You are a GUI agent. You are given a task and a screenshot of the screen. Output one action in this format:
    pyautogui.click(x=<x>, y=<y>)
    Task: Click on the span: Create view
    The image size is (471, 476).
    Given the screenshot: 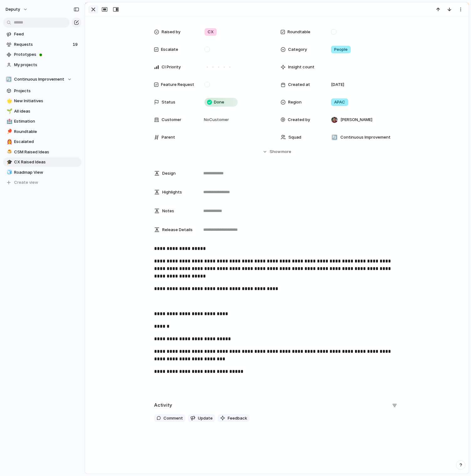 What is the action you would take?
    pyautogui.click(x=26, y=183)
    